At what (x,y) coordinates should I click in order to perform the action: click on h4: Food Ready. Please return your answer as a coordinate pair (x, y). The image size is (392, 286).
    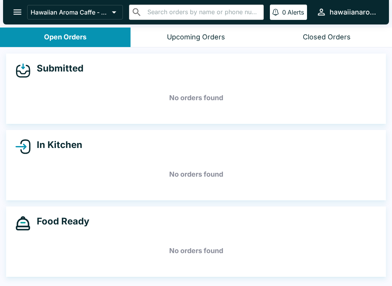
    Looking at the image, I should click on (60, 222).